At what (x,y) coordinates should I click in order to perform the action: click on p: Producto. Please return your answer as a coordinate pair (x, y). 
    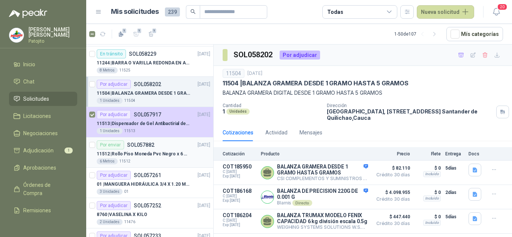
    Looking at the image, I should click on (315, 154).